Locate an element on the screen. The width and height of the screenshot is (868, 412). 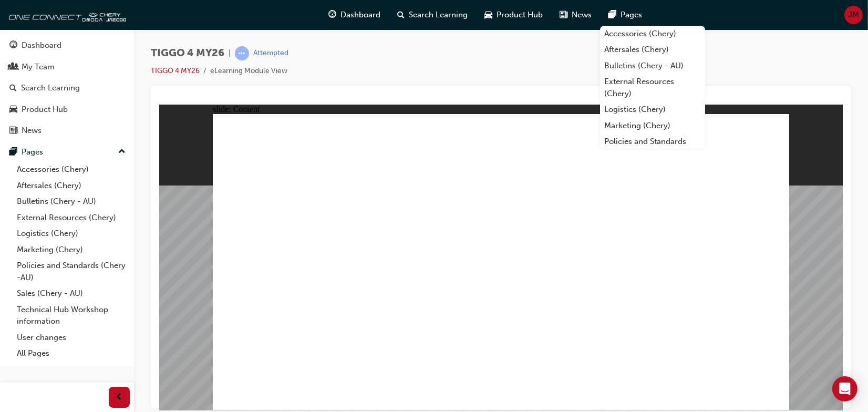
a: All Pages is located at coordinates (71, 353).